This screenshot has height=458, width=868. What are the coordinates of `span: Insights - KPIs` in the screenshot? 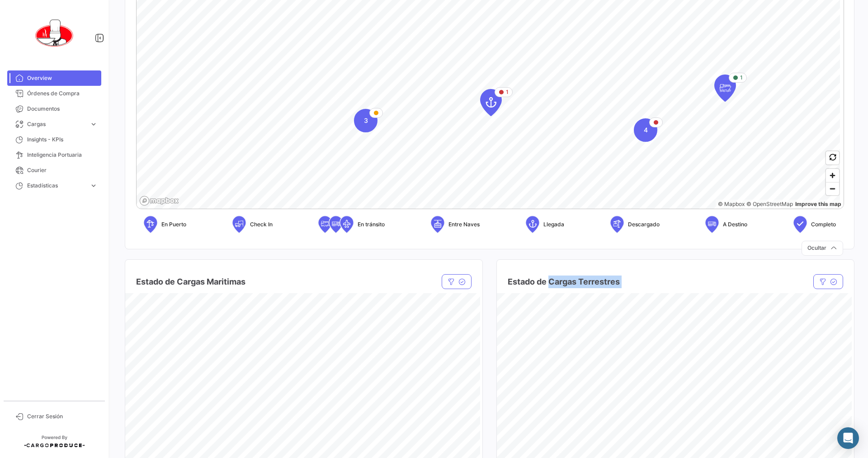 It's located at (62, 140).